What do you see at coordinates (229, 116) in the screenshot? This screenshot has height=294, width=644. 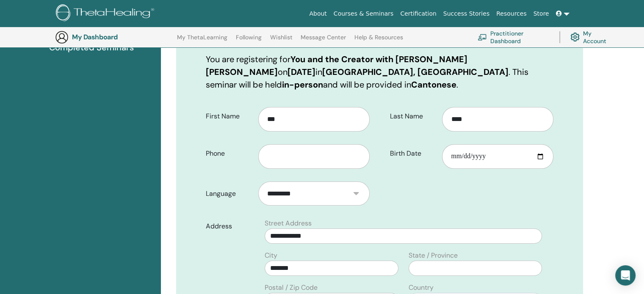 I see `label: First Name` at bounding box center [229, 116].